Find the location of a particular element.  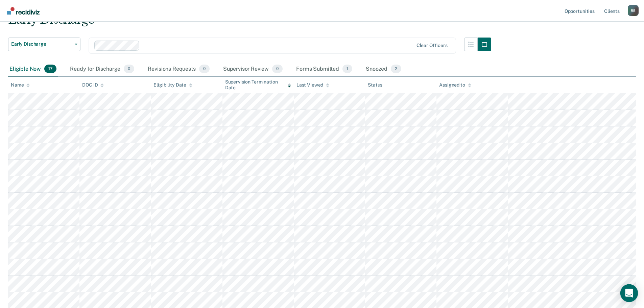

div: Open Intercom Messenger is located at coordinates (629, 293).